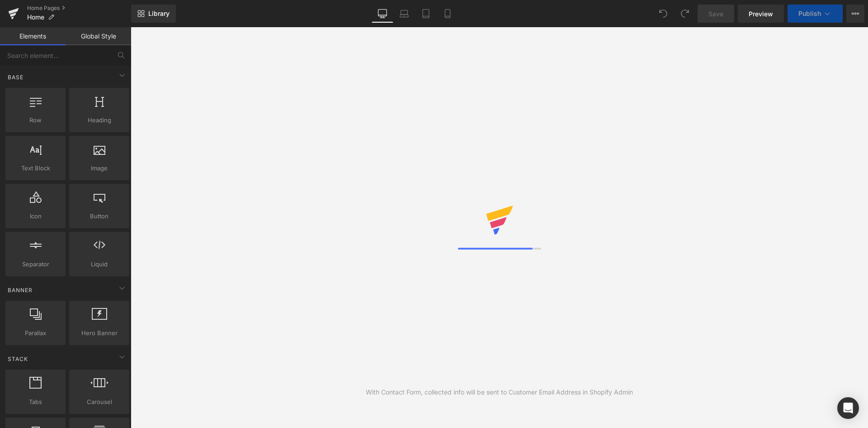 Image resolution: width=868 pixels, height=428 pixels. Describe the element at coordinates (35, 120) in the screenshot. I see `span: Row` at that location.